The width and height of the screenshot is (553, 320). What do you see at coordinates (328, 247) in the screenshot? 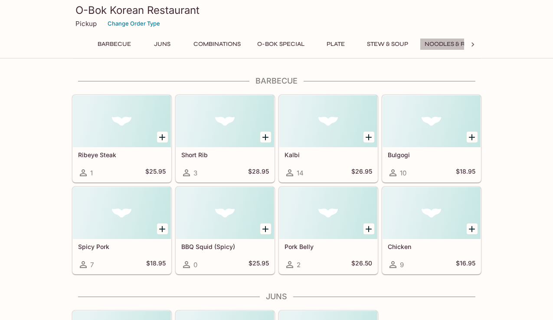
I see `h5: Pork Belly` at bounding box center [328, 247].